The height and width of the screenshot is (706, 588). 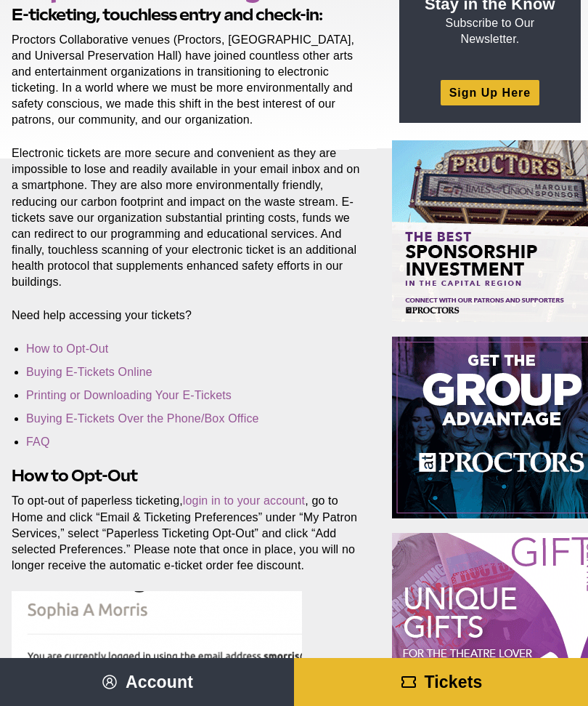 What do you see at coordinates (189, 315) in the screenshot?
I see `p: Need help accessing your tickets?` at bounding box center [189, 315].